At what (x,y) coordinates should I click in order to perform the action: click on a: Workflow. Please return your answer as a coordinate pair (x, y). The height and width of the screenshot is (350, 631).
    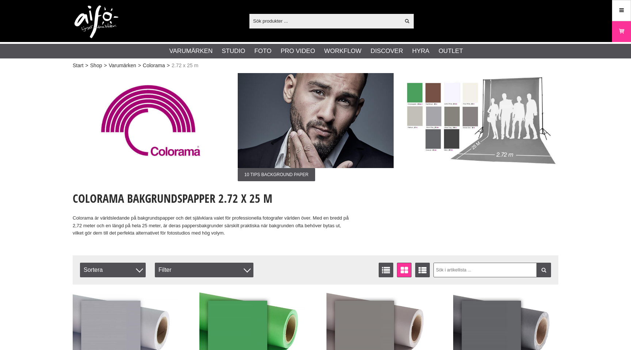
    Looking at the image, I should click on (343, 51).